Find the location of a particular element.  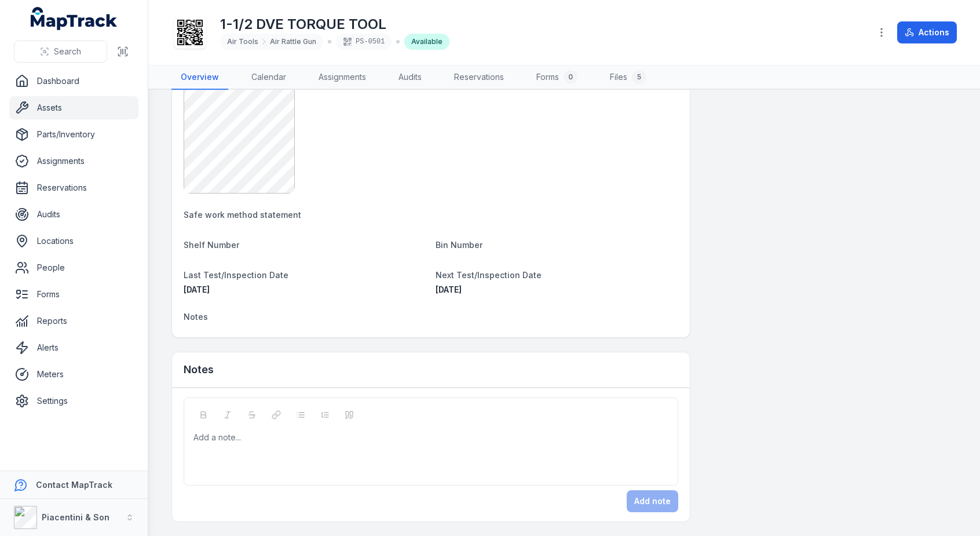

a: Dashboard is located at coordinates (74, 81).